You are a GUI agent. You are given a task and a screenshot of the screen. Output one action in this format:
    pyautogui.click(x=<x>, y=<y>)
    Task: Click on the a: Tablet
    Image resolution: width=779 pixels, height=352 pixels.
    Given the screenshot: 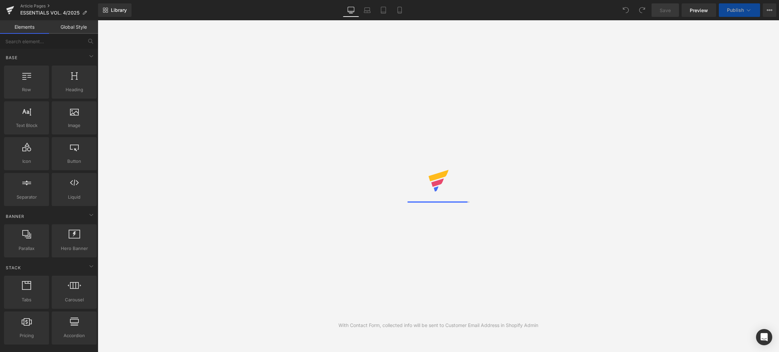 What is the action you would take?
    pyautogui.click(x=383, y=10)
    